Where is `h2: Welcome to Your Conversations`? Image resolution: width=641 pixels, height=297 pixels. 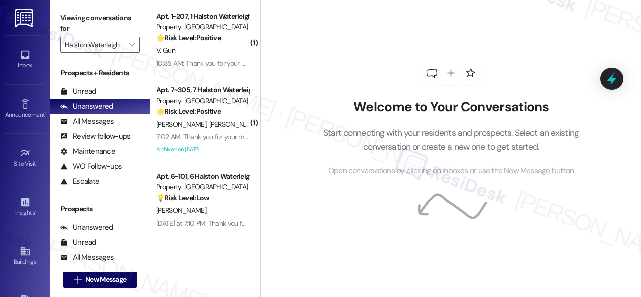
h2: Welcome to Your Conversations is located at coordinates (451, 107).